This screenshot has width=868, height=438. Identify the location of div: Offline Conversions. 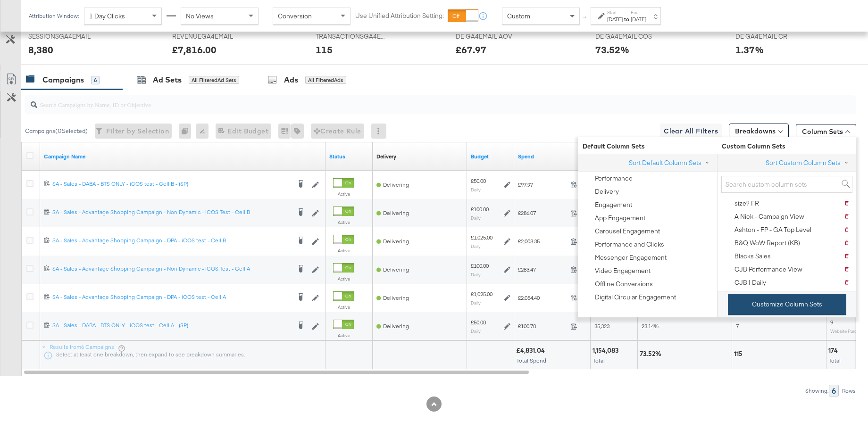
(624, 283).